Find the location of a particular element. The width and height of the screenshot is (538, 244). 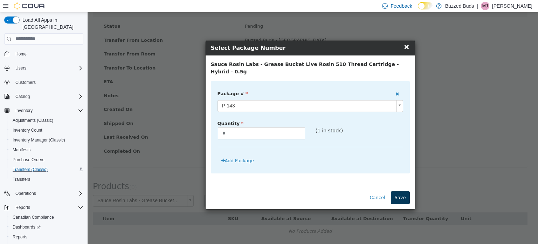

button: Save is located at coordinates (313, 185).